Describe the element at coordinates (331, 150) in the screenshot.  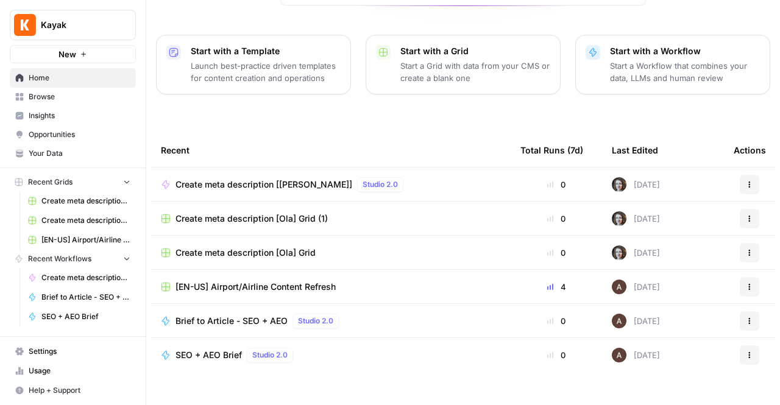
I see `div: Recent` at that location.